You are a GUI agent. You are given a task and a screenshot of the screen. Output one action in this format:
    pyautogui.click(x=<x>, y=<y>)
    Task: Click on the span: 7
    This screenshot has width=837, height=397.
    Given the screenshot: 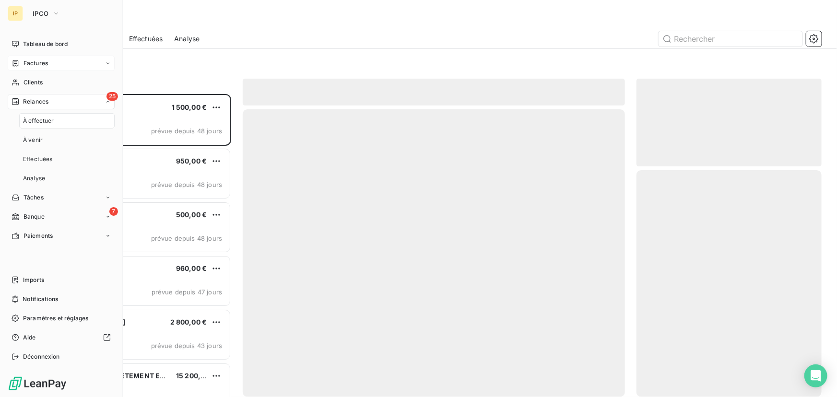 What is the action you would take?
    pyautogui.click(x=114, y=212)
    